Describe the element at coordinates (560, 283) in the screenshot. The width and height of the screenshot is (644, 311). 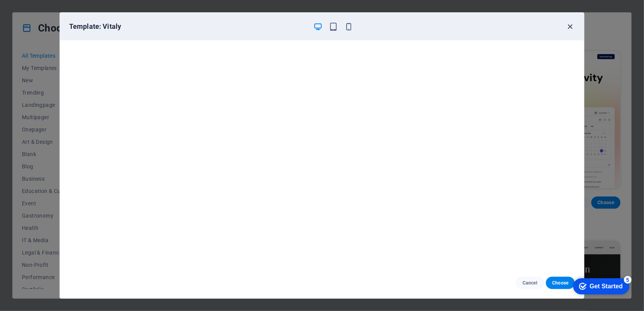
I see `button: Choose` at that location.